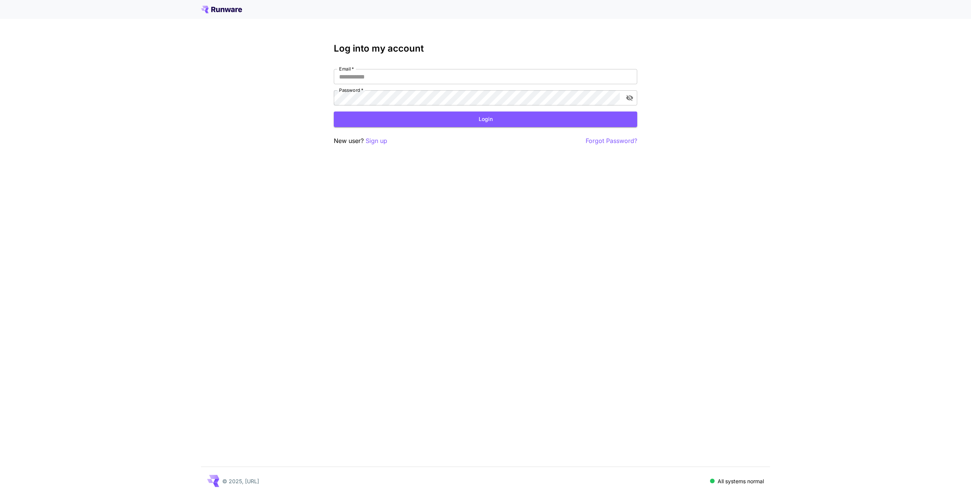 Image resolution: width=971 pixels, height=495 pixels. I want to click on p: New user?, so click(360, 141).